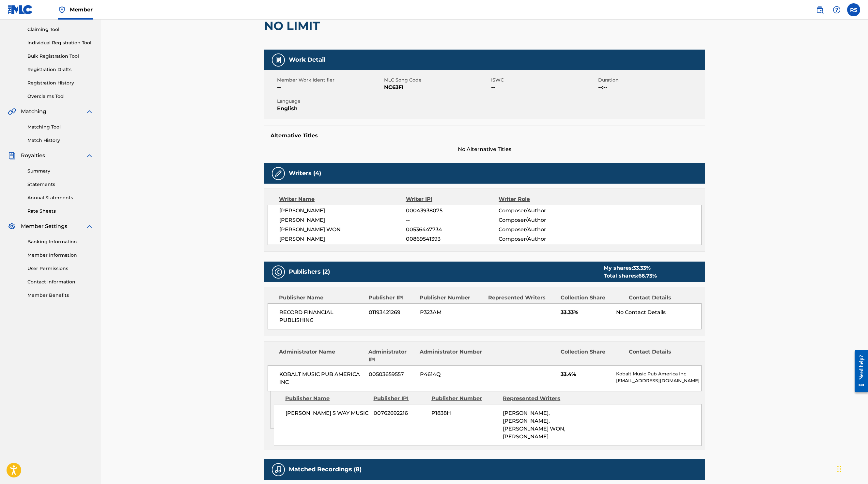 Image resolution: width=868 pixels, height=484 pixels. What do you see at coordinates (485, 135) in the screenshot?
I see `h5: Alternative Titles` at bounding box center [485, 135].